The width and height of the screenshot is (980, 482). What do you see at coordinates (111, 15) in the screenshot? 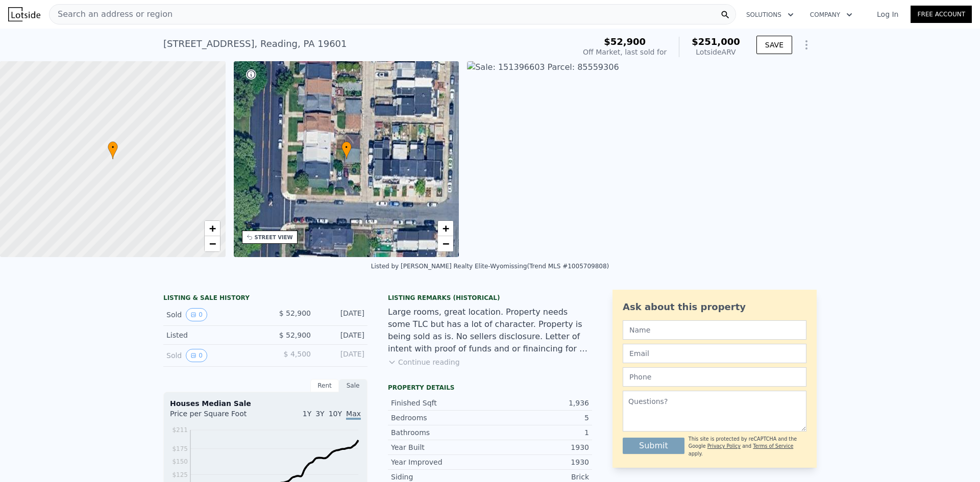
I see `span: Search an address or region` at bounding box center [111, 15].